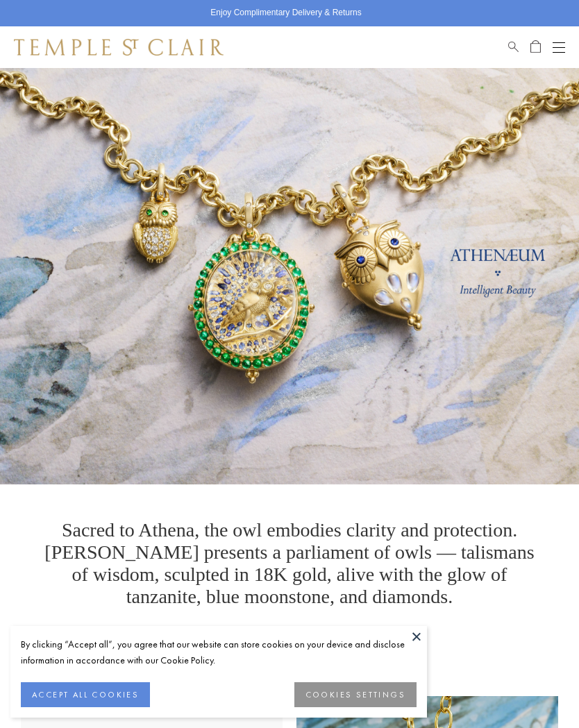 The width and height of the screenshot is (579, 728). Describe the element at coordinates (219, 652) in the screenshot. I see `div: By clicking “Accept all”, you agree that our website can store cookies on your device and disclos...` at that location.